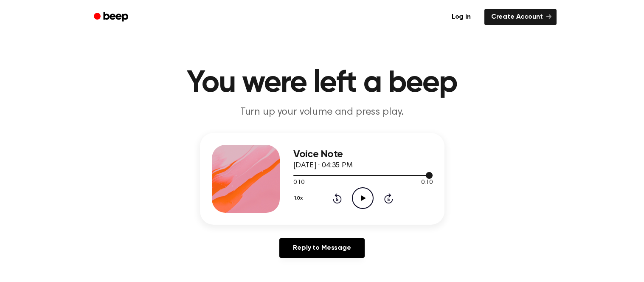  I want to click on p: Turn up your volume and press play., so click(322, 112).